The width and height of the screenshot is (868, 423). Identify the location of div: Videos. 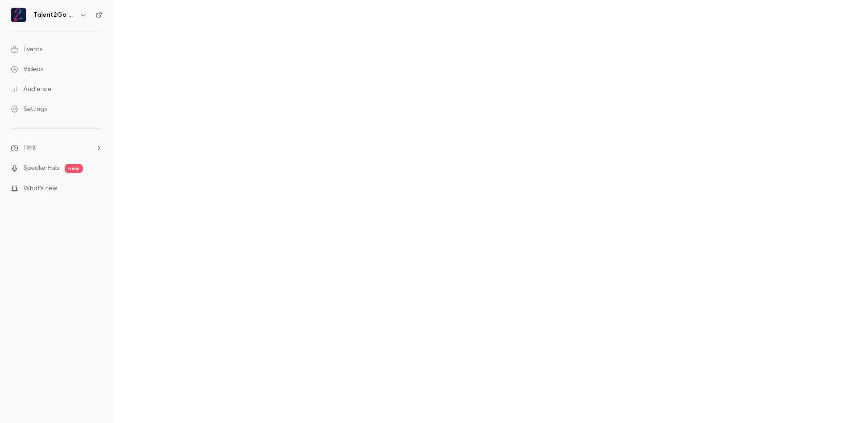
(27, 69).